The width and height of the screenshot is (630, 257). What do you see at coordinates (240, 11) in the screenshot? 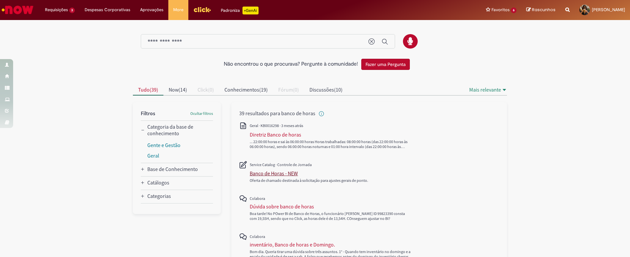
I see `div: Padroniza` at bounding box center [240, 11].